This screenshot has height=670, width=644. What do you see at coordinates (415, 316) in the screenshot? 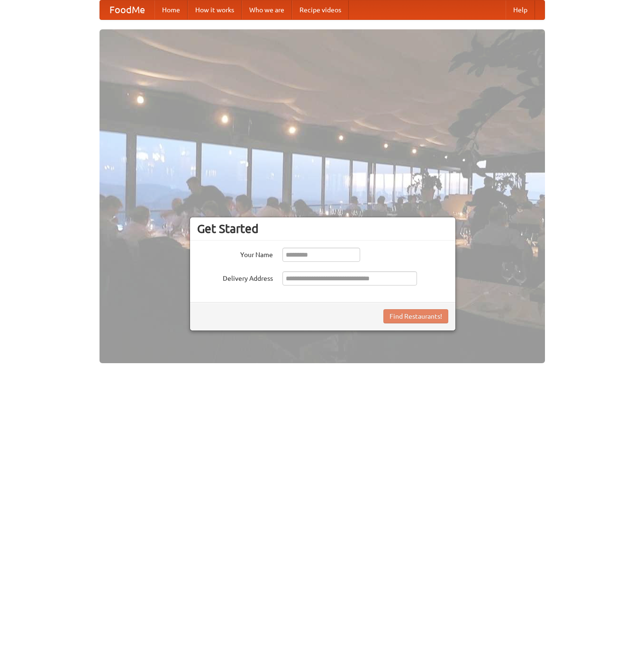
I see `button: Find Restaurants!` at bounding box center [415, 316].